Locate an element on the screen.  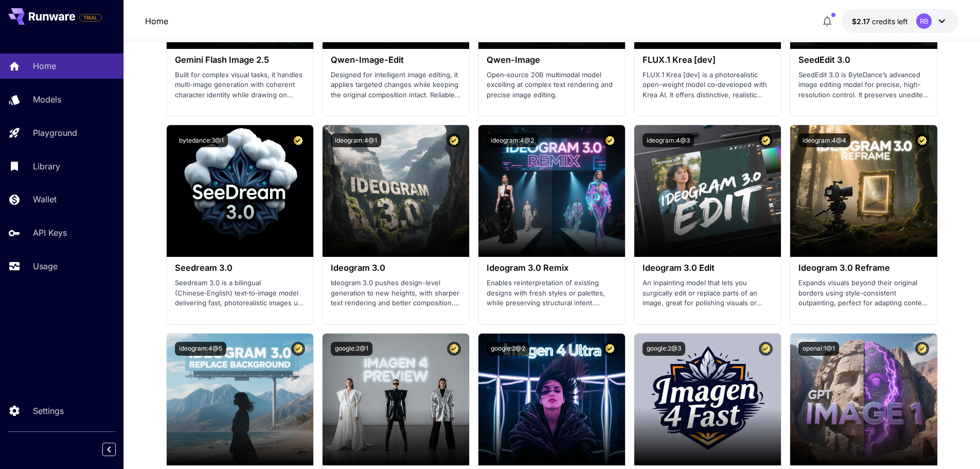
a: Home is located at coordinates (156, 21).